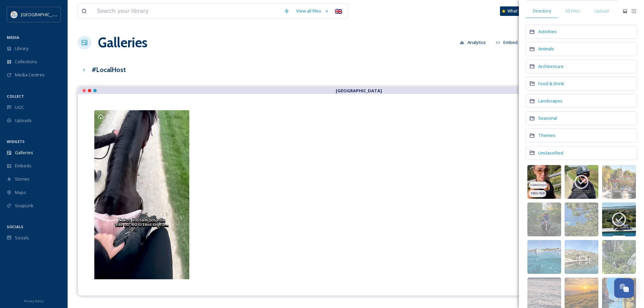 The height and width of the screenshot is (308, 644). Describe the element at coordinates (109, 69) in the screenshot. I see `h3: #LocalHost` at that location.